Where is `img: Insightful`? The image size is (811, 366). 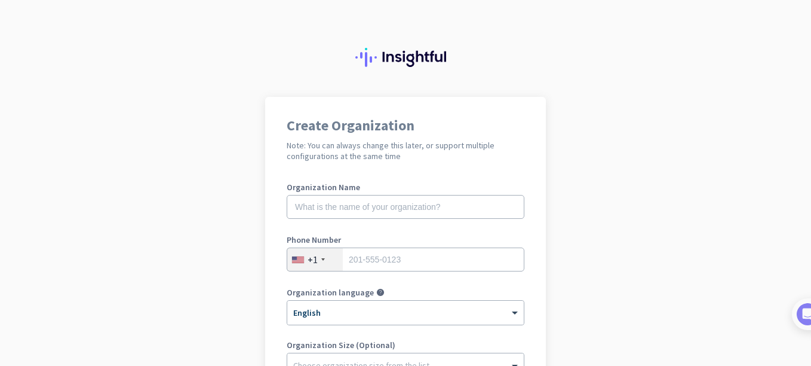 img: Insightful is located at coordinates (406, 57).